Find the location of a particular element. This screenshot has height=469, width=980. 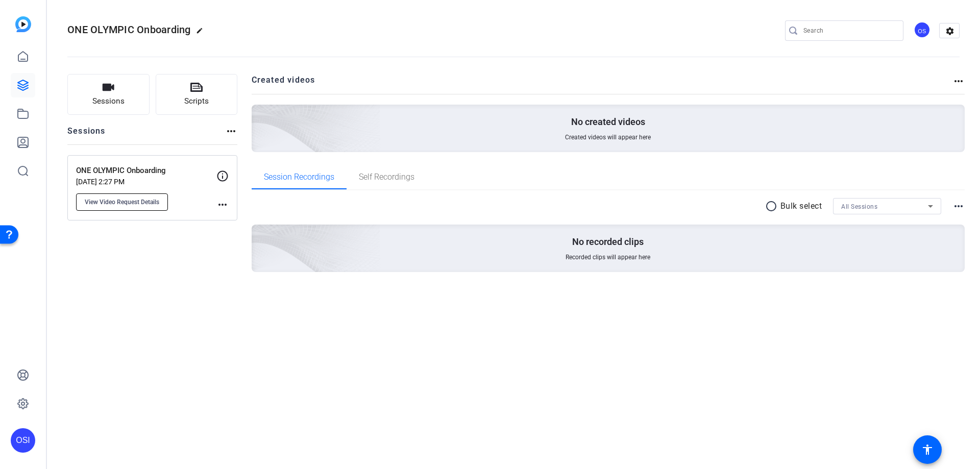

div: OSI is located at coordinates (23, 441).